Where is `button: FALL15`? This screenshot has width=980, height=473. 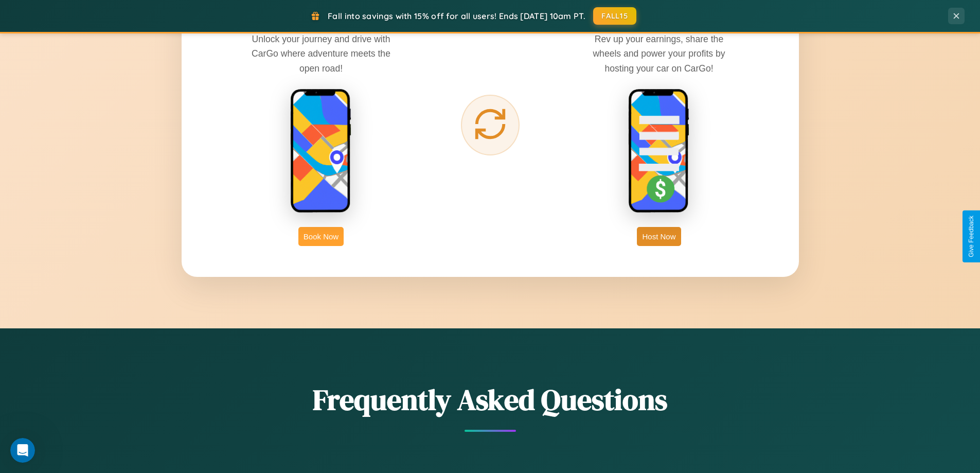
button: FALL15 is located at coordinates (615, 16).